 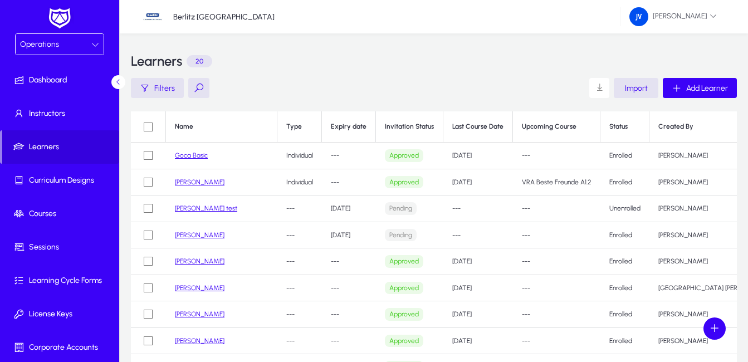 I want to click on img: 162.png, so click(x=639, y=17).